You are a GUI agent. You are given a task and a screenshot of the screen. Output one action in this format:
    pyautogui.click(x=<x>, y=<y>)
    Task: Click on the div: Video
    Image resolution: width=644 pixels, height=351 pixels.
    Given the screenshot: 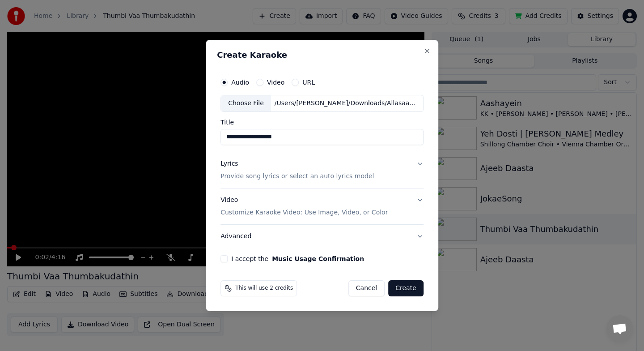 What is the action you would take?
    pyautogui.click(x=304, y=207)
    